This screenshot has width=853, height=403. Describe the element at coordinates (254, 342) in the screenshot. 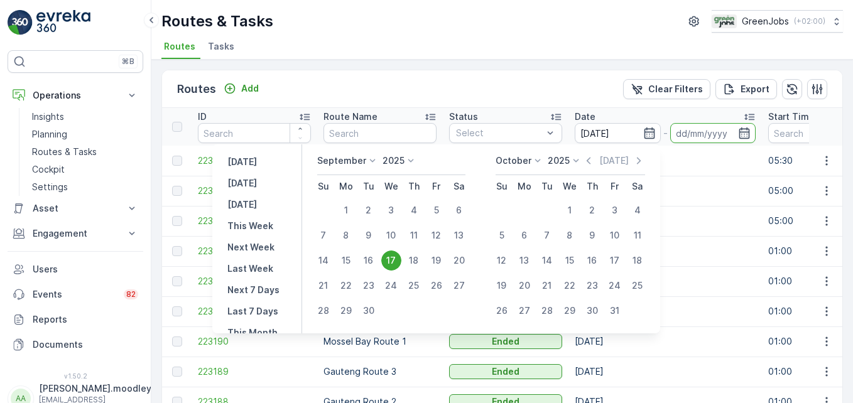

I see `a: 223190` at that location.